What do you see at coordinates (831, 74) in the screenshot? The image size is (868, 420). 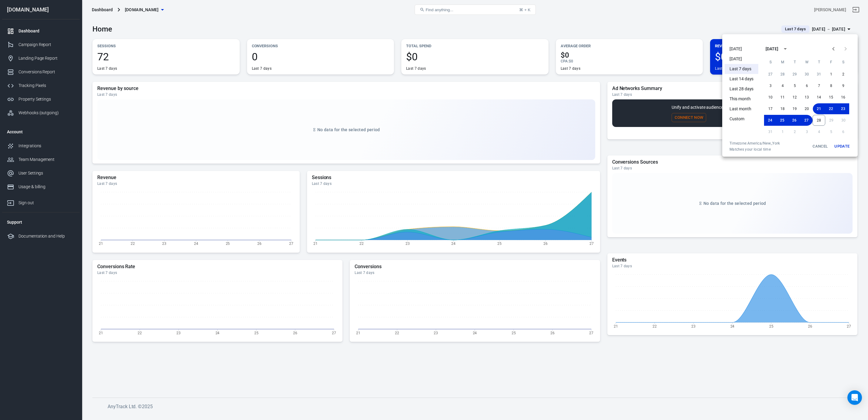 I see `button: 1` at bounding box center [831, 74].